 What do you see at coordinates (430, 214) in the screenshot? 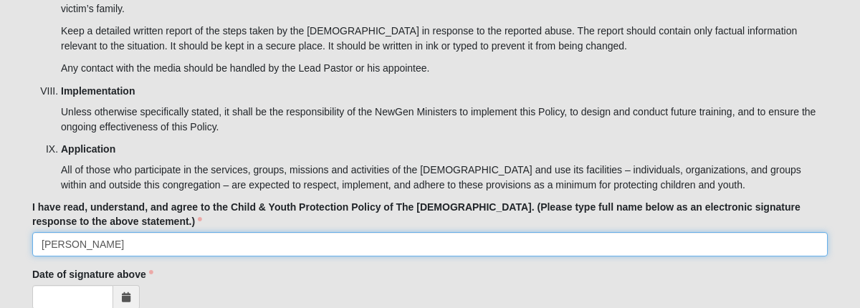
I see `label: I have read, understand, and agree to the Child & Youth Protection Policy of The [DEMOGRAPHIC_DAT...` at bounding box center [430, 214].